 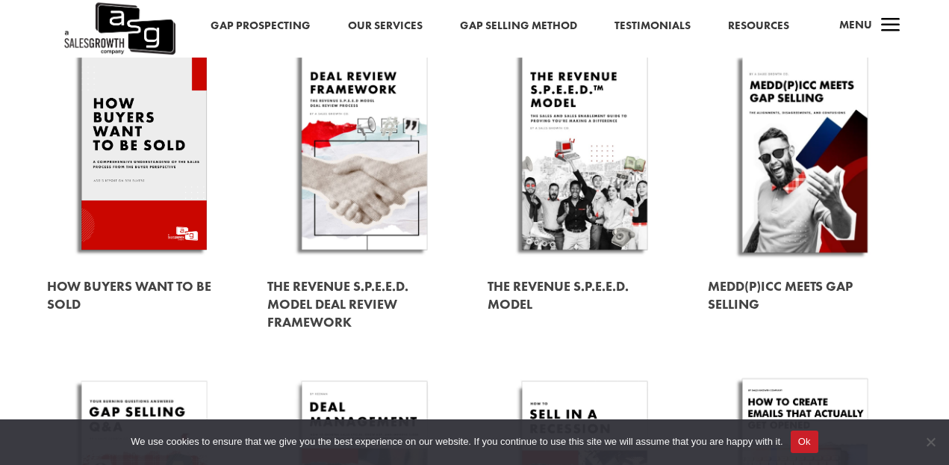 I want to click on span: We use cookies to ensure that we give you the best experience on our website. If you continue to ..., so click(x=456, y=441).